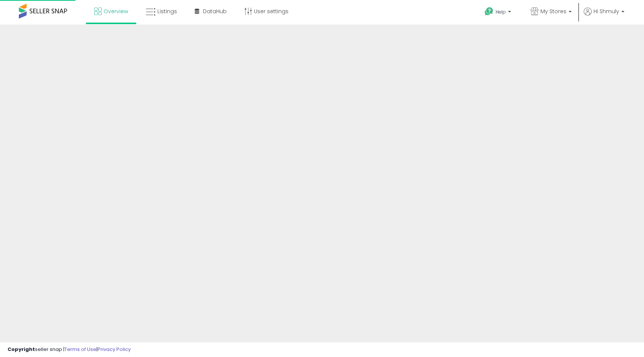 Image resolution: width=644 pixels, height=357 pixels. I want to click on a: Hi Shmuly, so click(604, 16).